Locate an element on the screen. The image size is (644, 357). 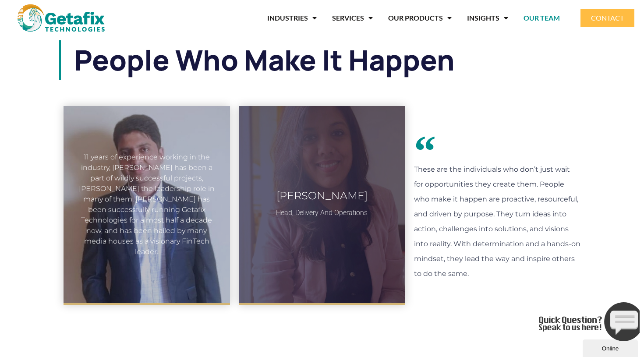
a: INSIGHTS is located at coordinates (487, 18).